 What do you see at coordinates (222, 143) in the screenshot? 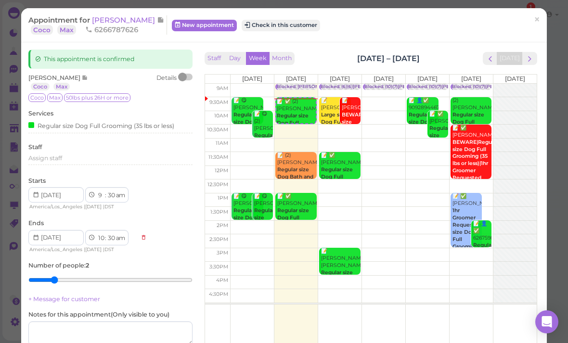
I see `span: 11am` at bounding box center [222, 143].